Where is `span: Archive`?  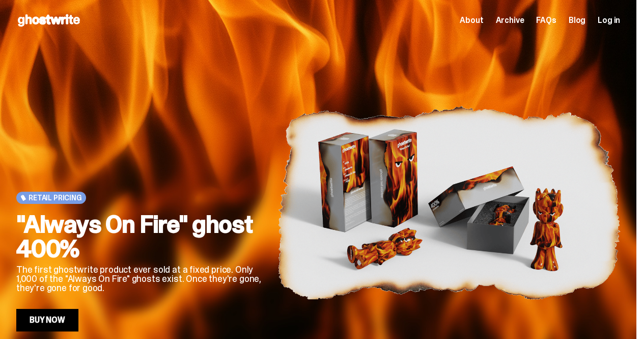 span: Archive is located at coordinates (510, 21).